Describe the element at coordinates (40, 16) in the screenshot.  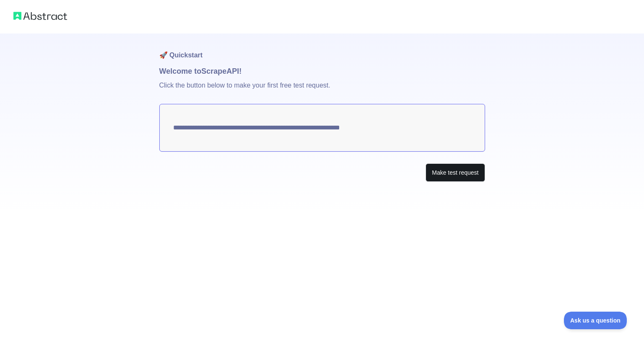
I see `img: Abstract logo` at that location.